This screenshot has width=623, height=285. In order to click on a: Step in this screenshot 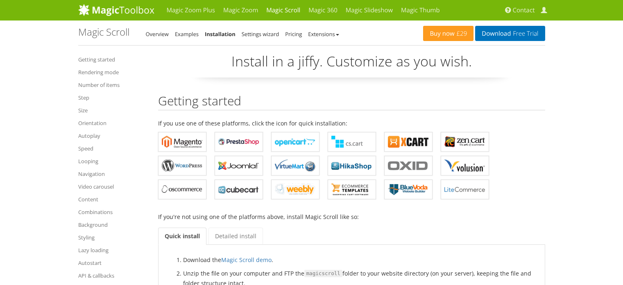, I will do `click(112, 97)`.